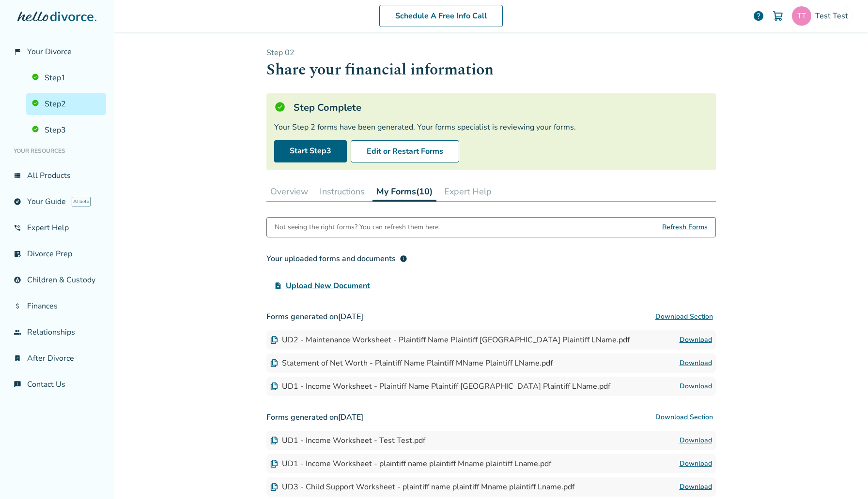 Image resolution: width=868 pixels, height=499 pixels. Describe the element at coordinates (66, 78) in the screenshot. I see `a: Step1` at that location.